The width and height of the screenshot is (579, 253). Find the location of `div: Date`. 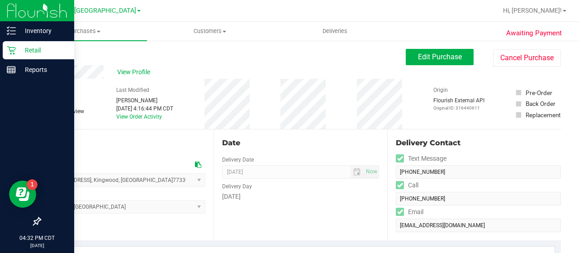

div: Date is located at coordinates (300, 143).